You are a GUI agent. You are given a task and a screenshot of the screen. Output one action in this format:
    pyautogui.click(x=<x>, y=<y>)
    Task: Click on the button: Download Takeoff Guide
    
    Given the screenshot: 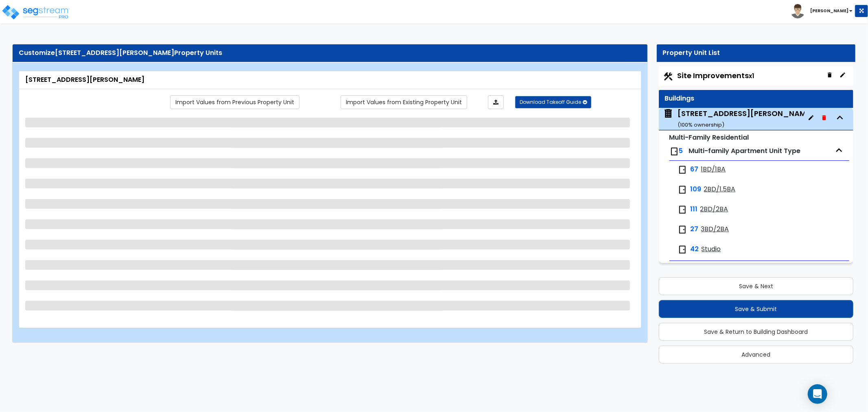 What is the action you would take?
    pyautogui.click(x=553, y=102)
    